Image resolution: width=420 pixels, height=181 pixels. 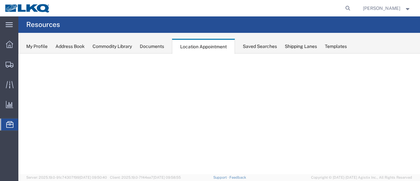 I want to click on div: Saved Searches, so click(x=260, y=46).